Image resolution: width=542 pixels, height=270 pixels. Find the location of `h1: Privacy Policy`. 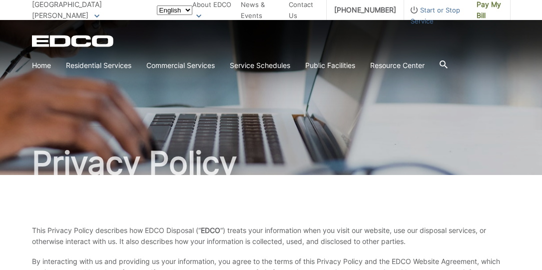

h1: Privacy Policy is located at coordinates (271, 163).